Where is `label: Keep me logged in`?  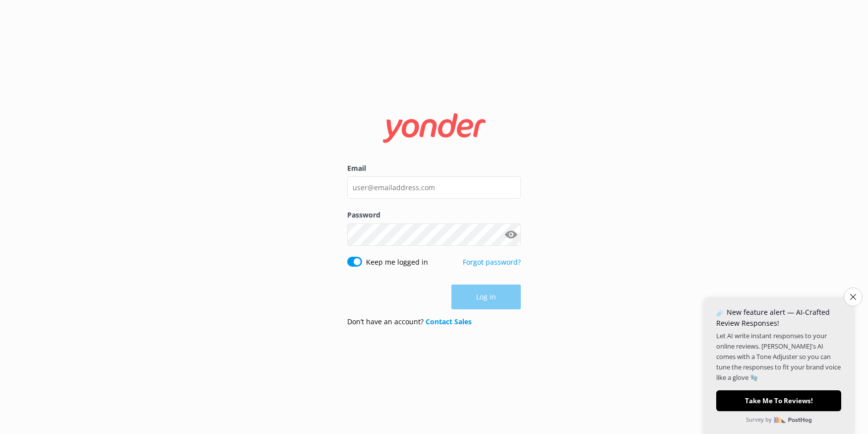
label: Keep me logged in is located at coordinates (397, 262).